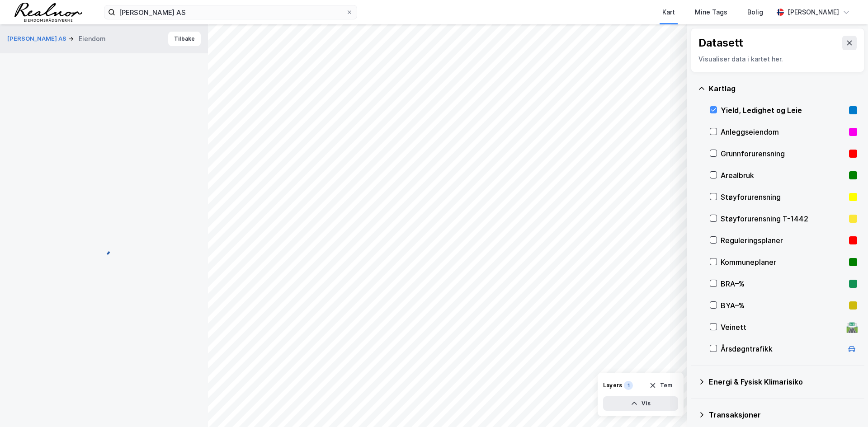  Describe the element at coordinates (783, 154) in the screenshot. I see `div: Grunnforurensning` at that location.